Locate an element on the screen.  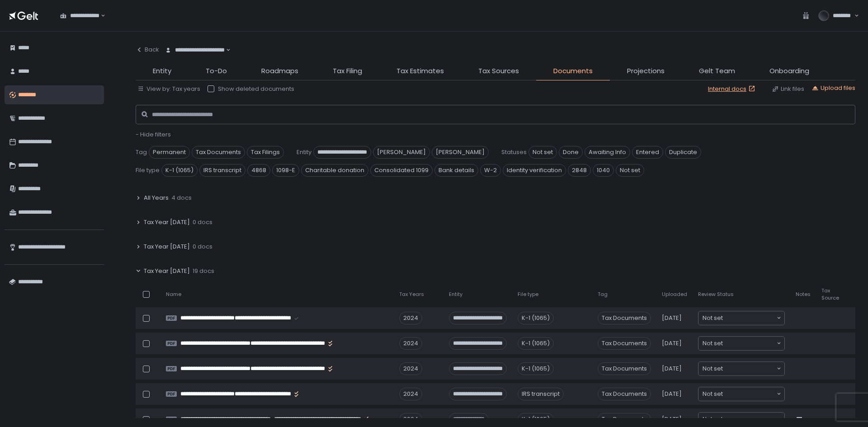
span: Tax Source is located at coordinates (830, 294).